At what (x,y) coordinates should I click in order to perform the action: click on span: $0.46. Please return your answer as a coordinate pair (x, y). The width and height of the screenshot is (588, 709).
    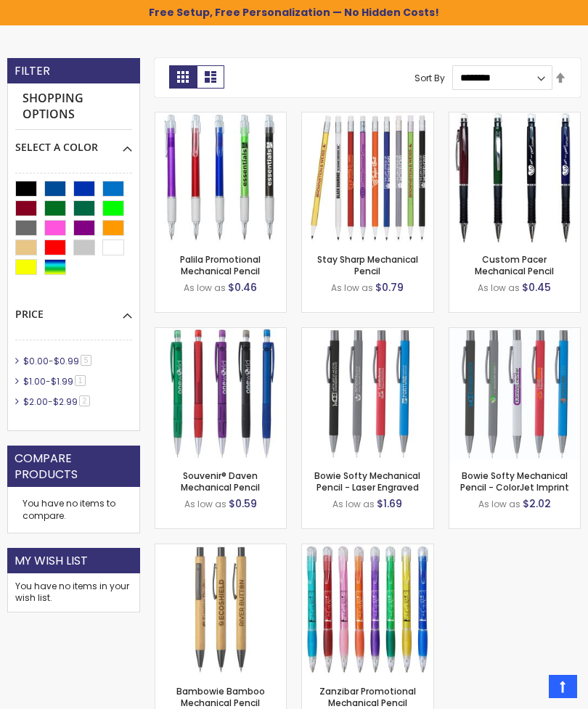
    Looking at the image, I should click on (243, 287).